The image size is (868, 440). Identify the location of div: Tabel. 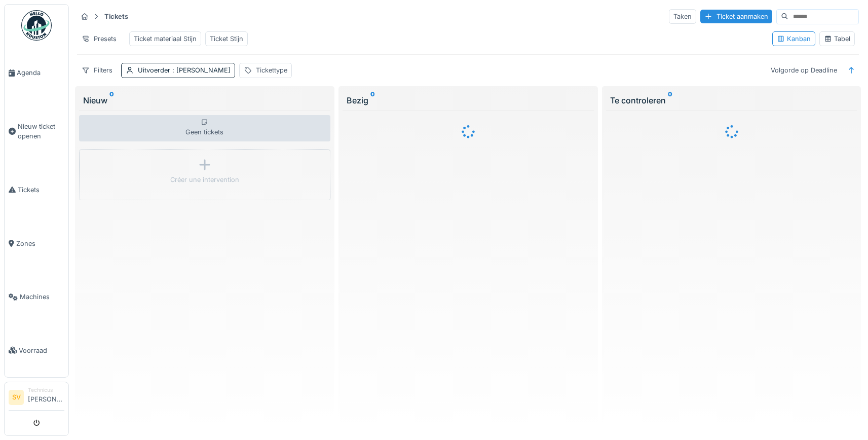
(837, 39).